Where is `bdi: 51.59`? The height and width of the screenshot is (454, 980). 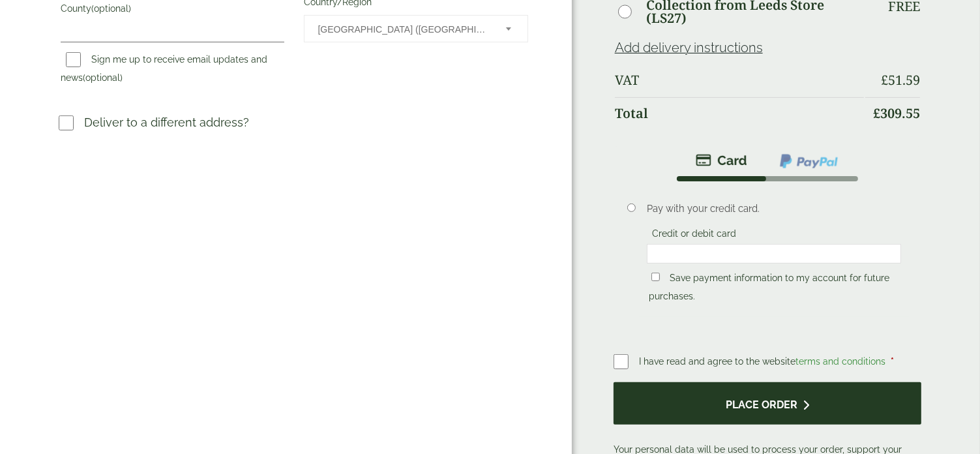 bdi: 51.59 is located at coordinates (900, 80).